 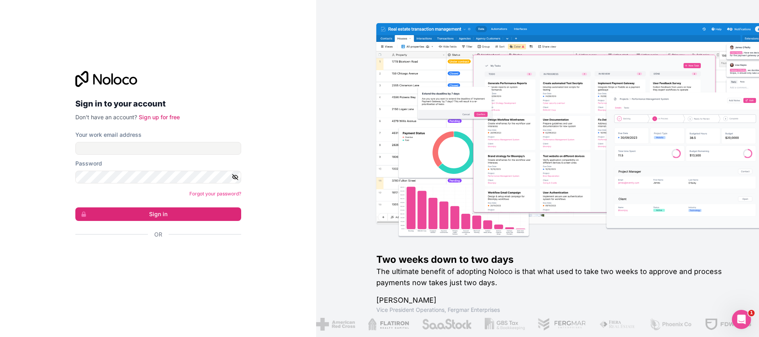 What do you see at coordinates (555, 260) in the screenshot?
I see `h1: Two weeks down to two days` at bounding box center [555, 260].